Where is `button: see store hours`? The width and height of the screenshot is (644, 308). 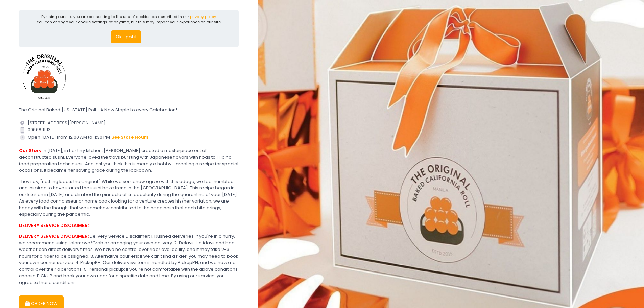
button: see store hours is located at coordinates (130, 137).